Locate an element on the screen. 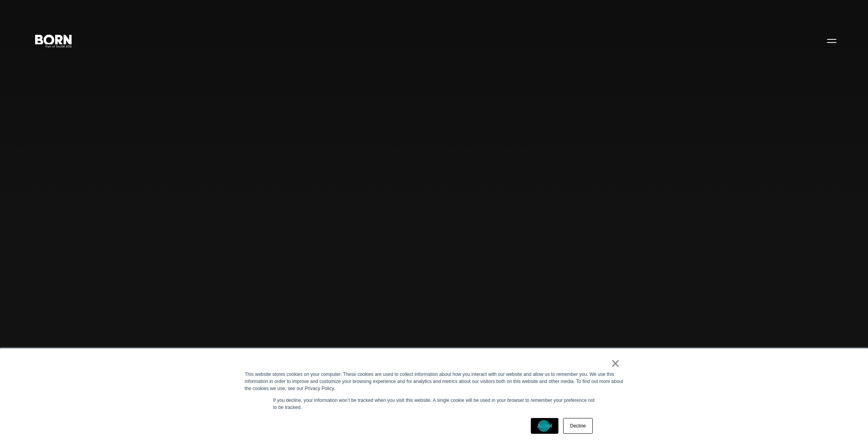 This screenshot has width=868, height=444. a: Accept is located at coordinates (544, 426).